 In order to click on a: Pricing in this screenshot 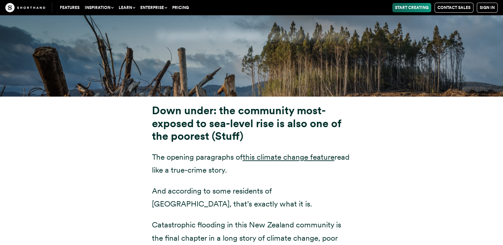, I will do `click(180, 8)`.